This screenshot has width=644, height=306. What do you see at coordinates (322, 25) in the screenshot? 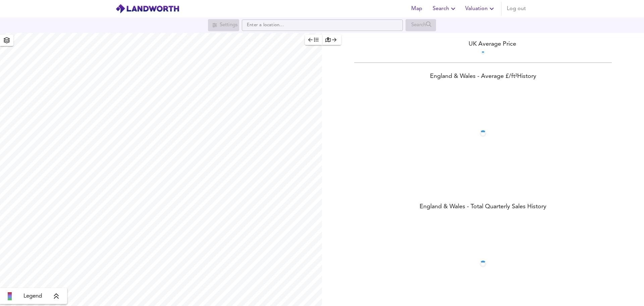
I see `input: Enter a location...` at bounding box center [322, 25].